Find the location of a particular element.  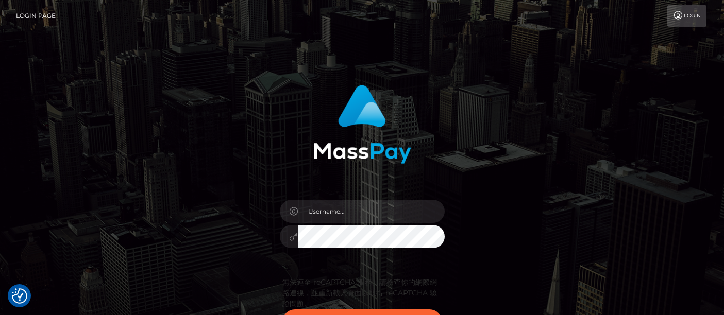

input: Username... is located at coordinates (372, 211).